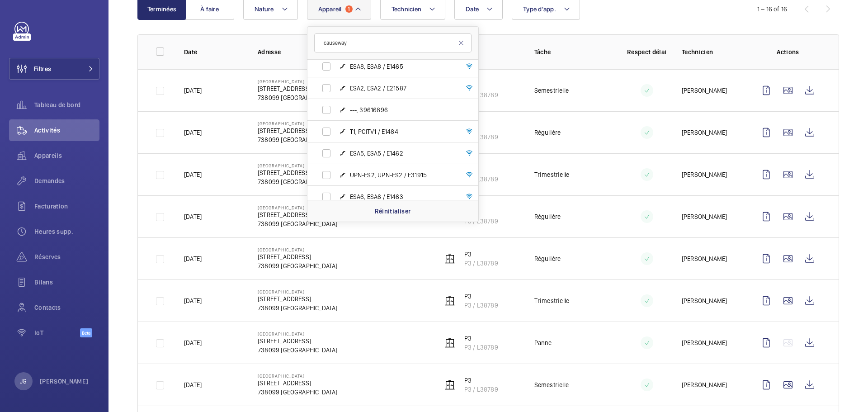 This screenshot has width=868, height=412. What do you see at coordinates (403, 110) in the screenshot?
I see `span: ---, 39616896` at bounding box center [403, 110].